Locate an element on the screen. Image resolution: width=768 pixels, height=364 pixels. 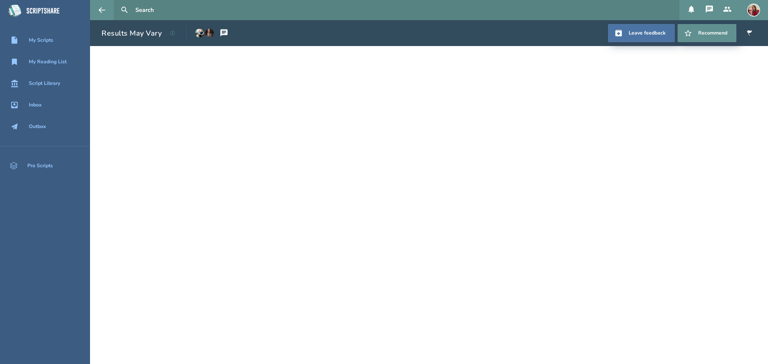
button: View script details is located at coordinates (172, 33).